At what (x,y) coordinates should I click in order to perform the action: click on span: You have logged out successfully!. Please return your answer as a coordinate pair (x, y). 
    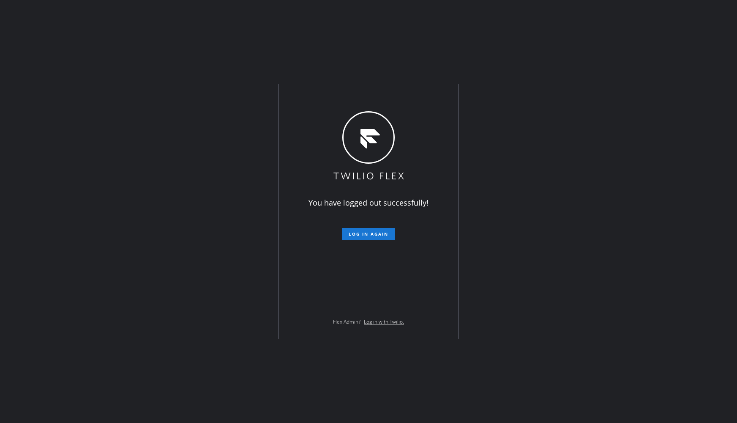
    Looking at the image, I should click on (369, 202).